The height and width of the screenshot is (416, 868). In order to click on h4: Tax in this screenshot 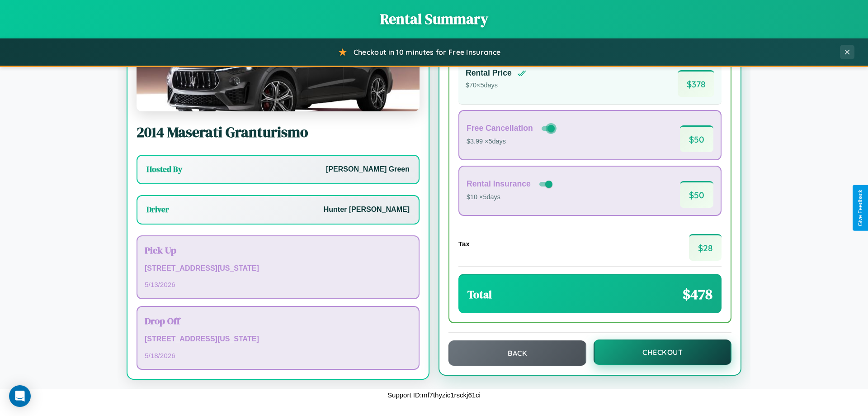, I will do `click(464, 244)`.